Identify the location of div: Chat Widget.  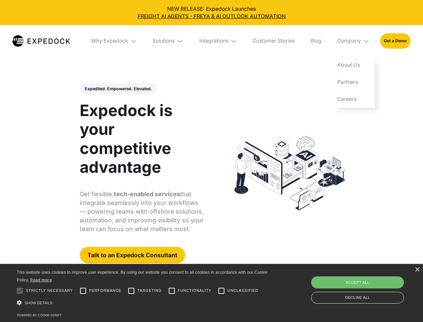
(367, 285).